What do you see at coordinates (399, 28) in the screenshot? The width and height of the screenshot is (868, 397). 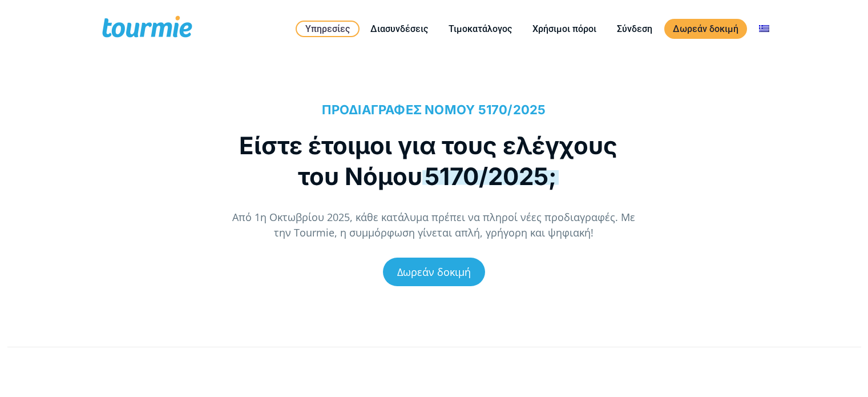 I see `a: Διασυνδέσεις` at bounding box center [399, 28].